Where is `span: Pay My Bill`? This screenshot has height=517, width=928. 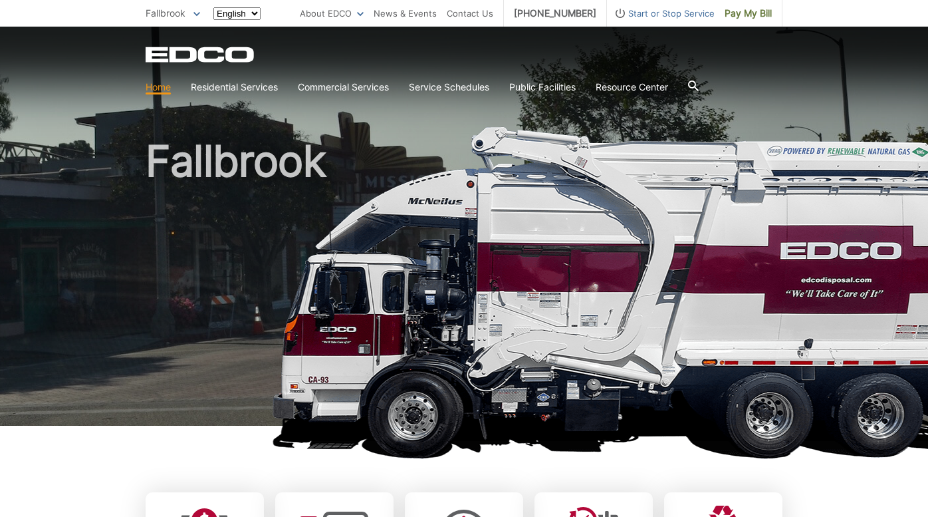
span: Pay My Bill is located at coordinates (748, 13).